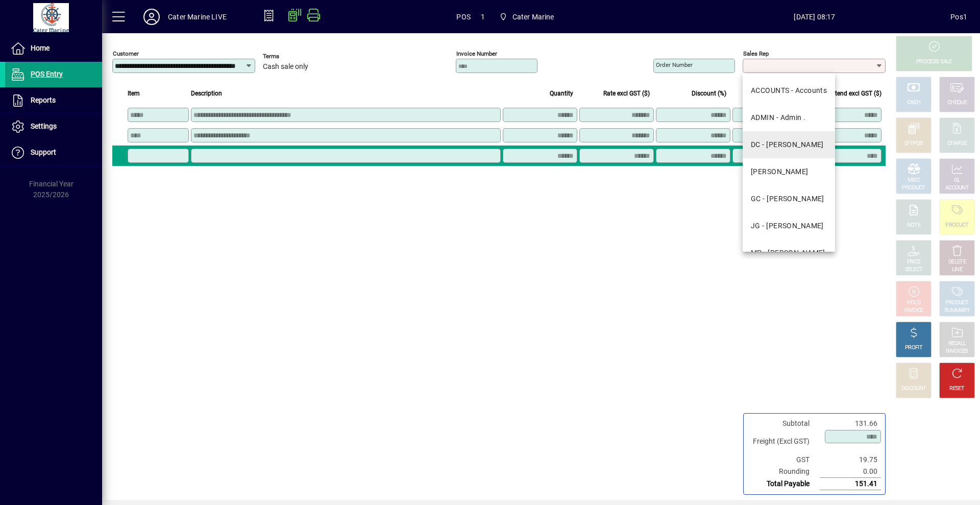 This screenshot has width=980, height=505. What do you see at coordinates (850, 423) in the screenshot?
I see `td: 131.66` at bounding box center [850, 423].